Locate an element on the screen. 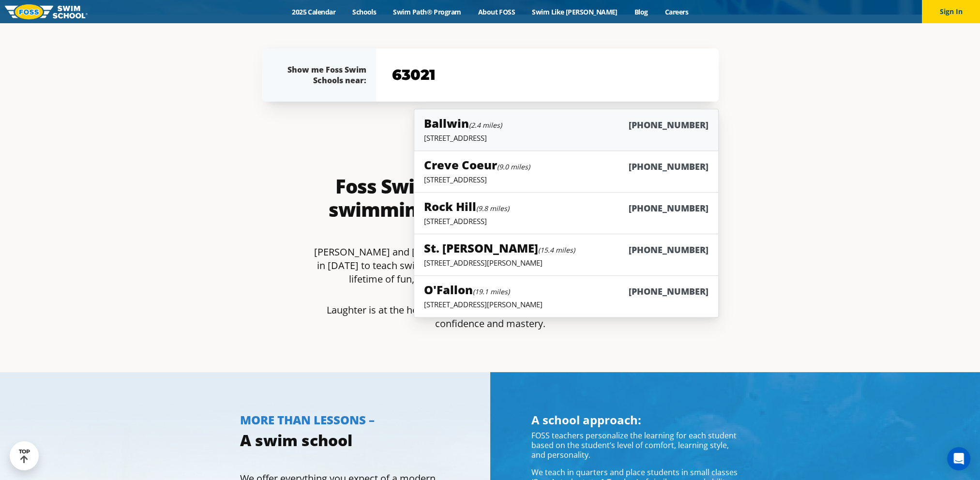 This screenshot has height=480, width=980. div: Open Intercom Messenger is located at coordinates (959, 459).